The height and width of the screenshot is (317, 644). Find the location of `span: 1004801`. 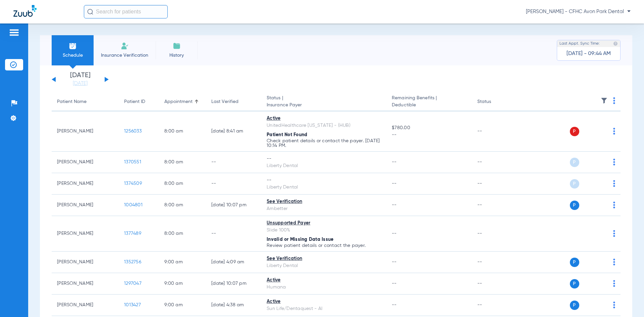

span: 1004801 is located at coordinates (133, 205).